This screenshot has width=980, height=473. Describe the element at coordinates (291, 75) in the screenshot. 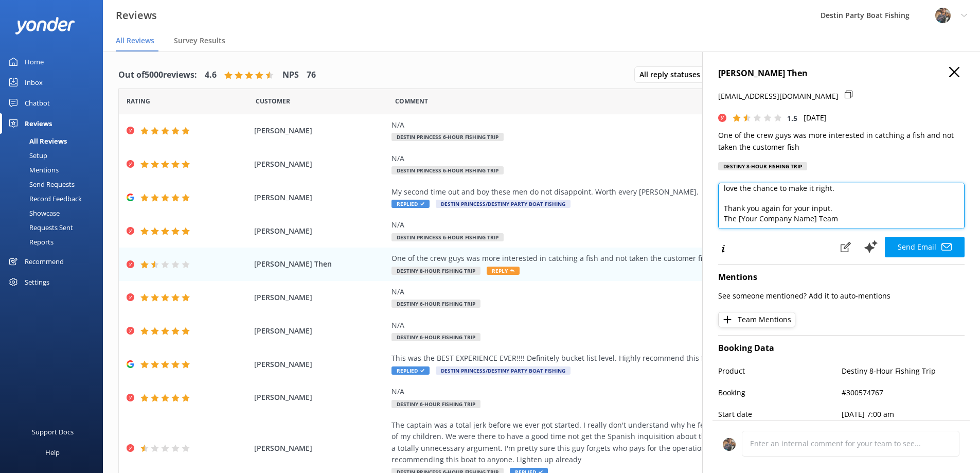

I see `h4: NPS` at that location.